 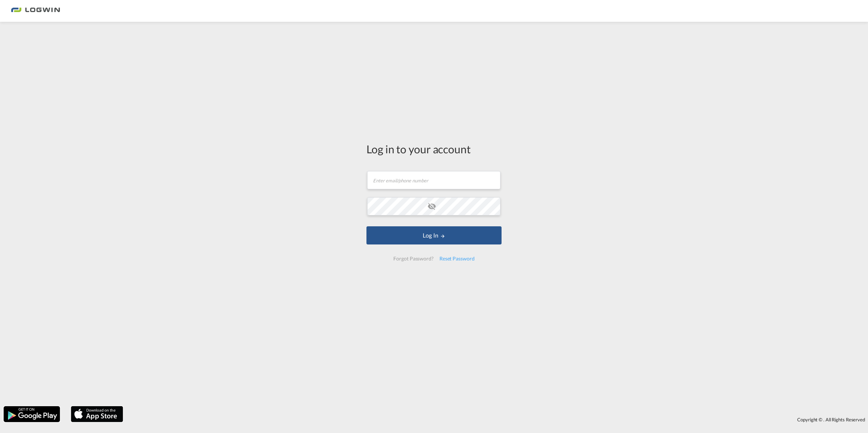 I want to click on img: 2761ae10d95411efa20a1f5e0282d2d7.png, so click(x=35, y=11).